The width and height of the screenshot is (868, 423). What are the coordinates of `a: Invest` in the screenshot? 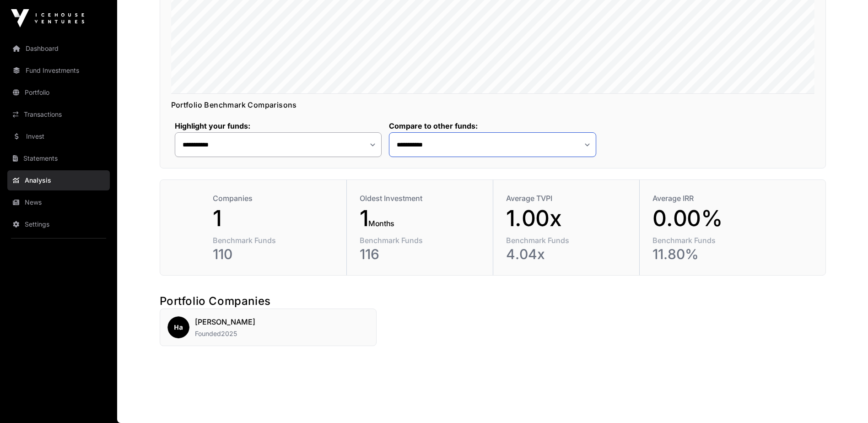 It's located at (59, 136).